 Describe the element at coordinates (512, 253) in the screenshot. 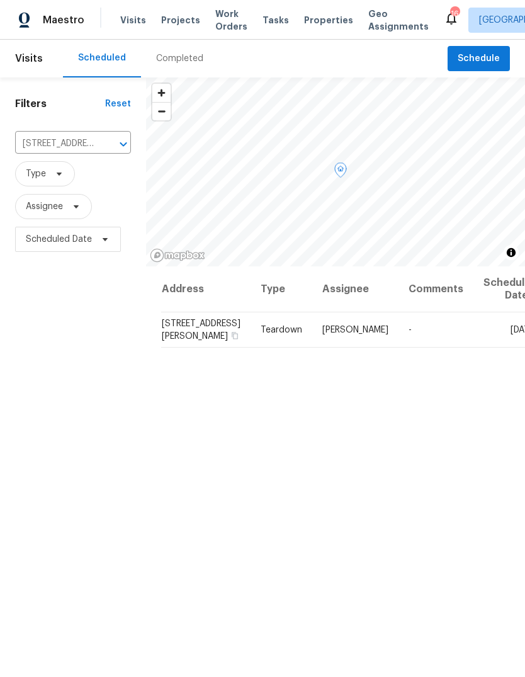

I see `button: Toggle attribution` at that location.